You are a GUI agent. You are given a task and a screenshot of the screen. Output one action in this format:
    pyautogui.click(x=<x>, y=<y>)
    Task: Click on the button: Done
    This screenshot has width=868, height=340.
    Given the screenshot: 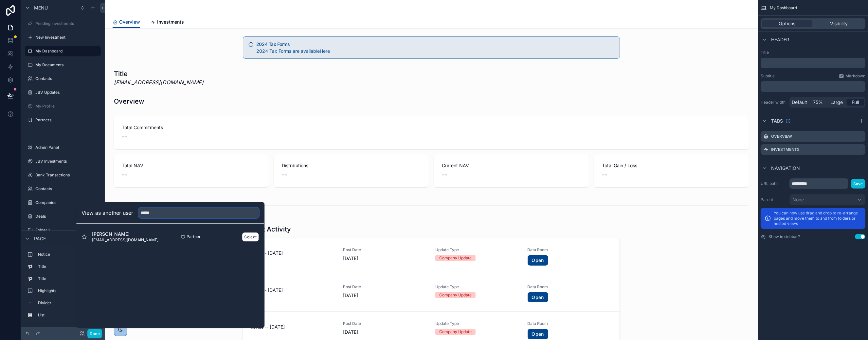 What is the action you would take?
    pyautogui.click(x=95, y=333)
    